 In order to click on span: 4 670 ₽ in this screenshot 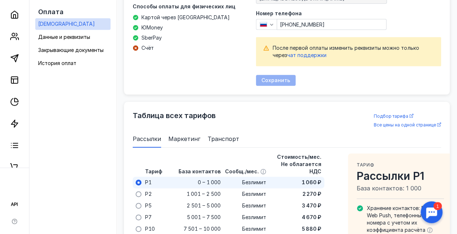, I will do `click(311, 217)`.